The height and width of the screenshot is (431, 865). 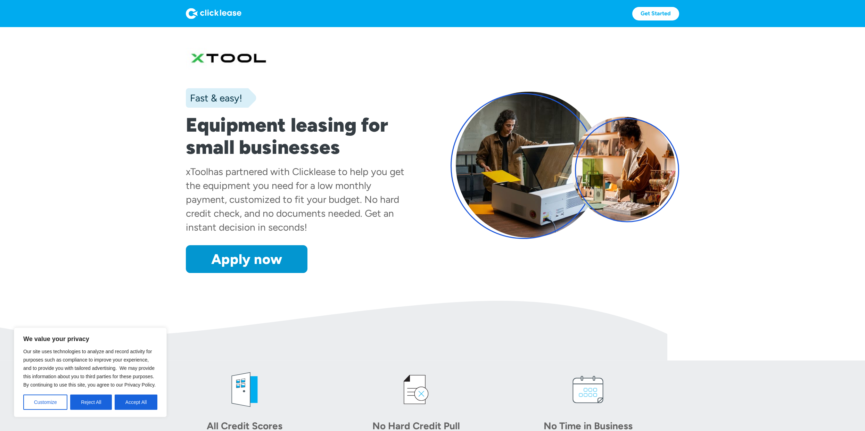 What do you see at coordinates (300, 136) in the screenshot?
I see `h1: Equipment leasing for small businesses` at bounding box center [300, 136].